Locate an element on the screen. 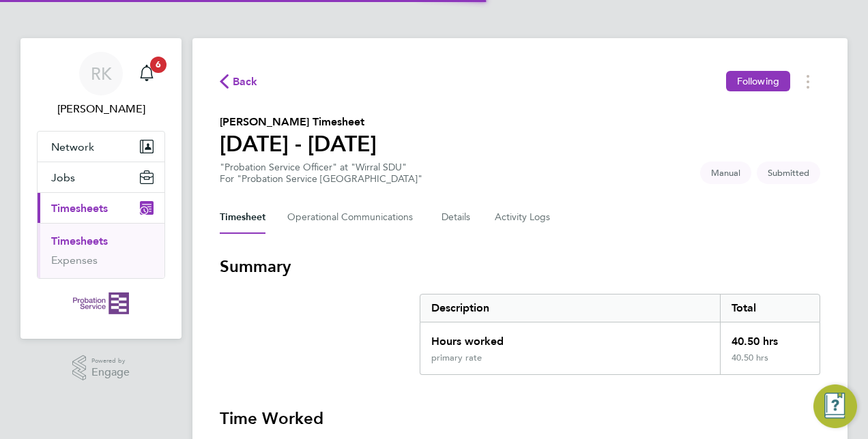 This screenshot has width=868, height=439. button: Network is located at coordinates (101, 147).